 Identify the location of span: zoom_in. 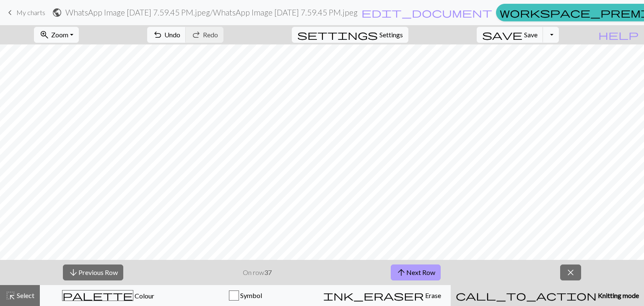
(45, 35).